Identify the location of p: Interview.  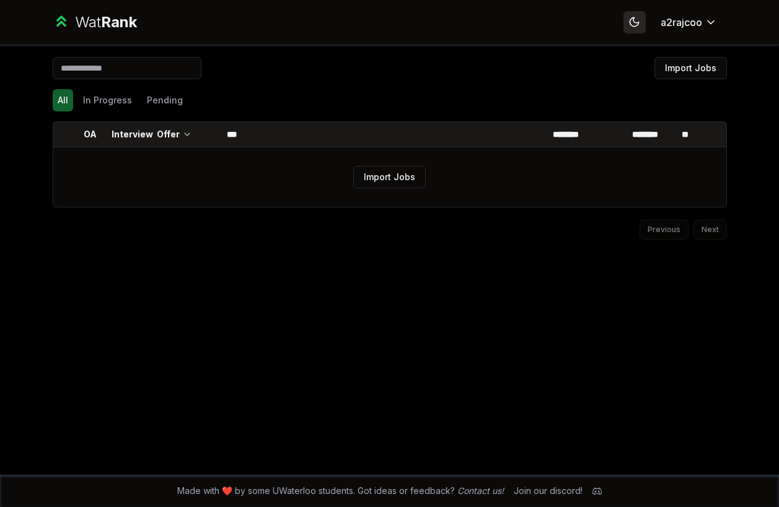
(132, 134).